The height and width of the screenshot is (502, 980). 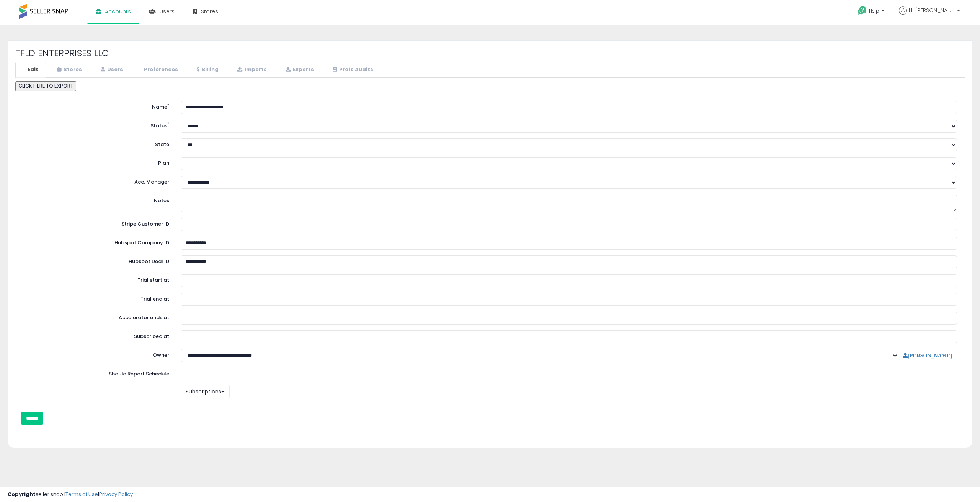 I want to click on button: CLICK HERE TO EXPORT, so click(x=46, y=86).